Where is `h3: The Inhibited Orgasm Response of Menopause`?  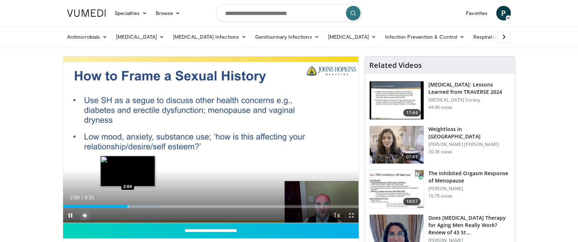 h3: The Inhibited Orgasm Response of Menopause is located at coordinates (469, 177).